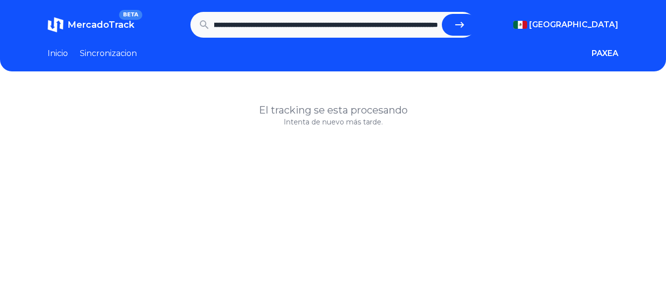 The width and height of the screenshot is (666, 296). Describe the element at coordinates (91, 25) in the screenshot. I see `a: MercadoTrackBETA` at that location.